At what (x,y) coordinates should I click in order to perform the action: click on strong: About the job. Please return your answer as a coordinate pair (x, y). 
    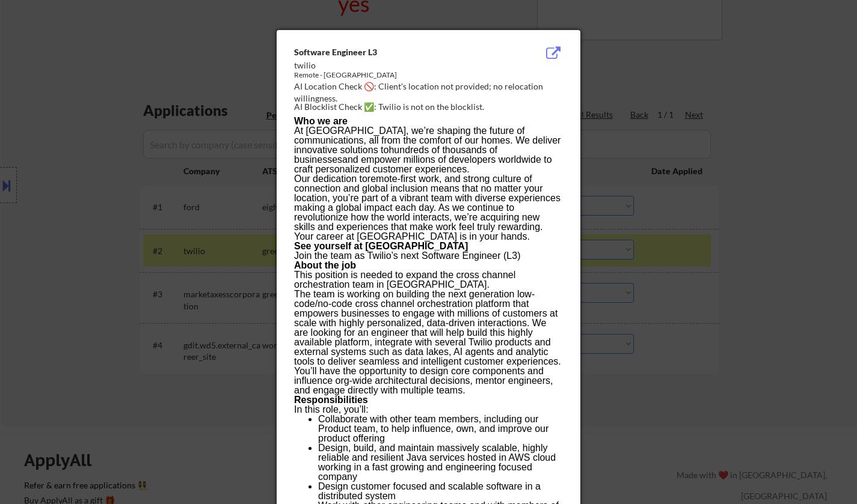
    Looking at the image, I should click on (325, 265).